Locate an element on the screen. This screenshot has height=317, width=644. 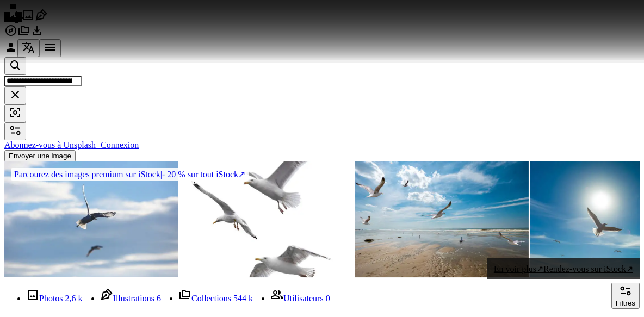
div: - 20 % sur tout iStock ↗ is located at coordinates (129, 174).